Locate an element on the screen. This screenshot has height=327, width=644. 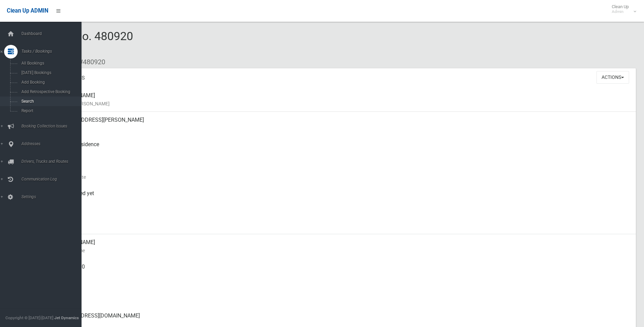
small: Admin is located at coordinates (620, 12).